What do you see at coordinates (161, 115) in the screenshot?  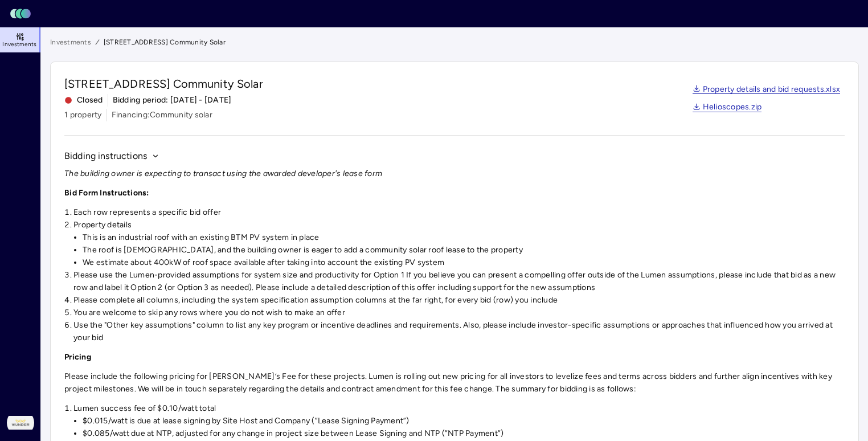 I see `span: Financing: Community solar` at bounding box center [161, 115].